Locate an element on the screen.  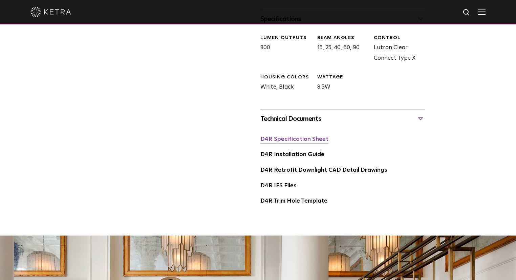
img: ketra-logo-2019-white is located at coordinates (51, 12).